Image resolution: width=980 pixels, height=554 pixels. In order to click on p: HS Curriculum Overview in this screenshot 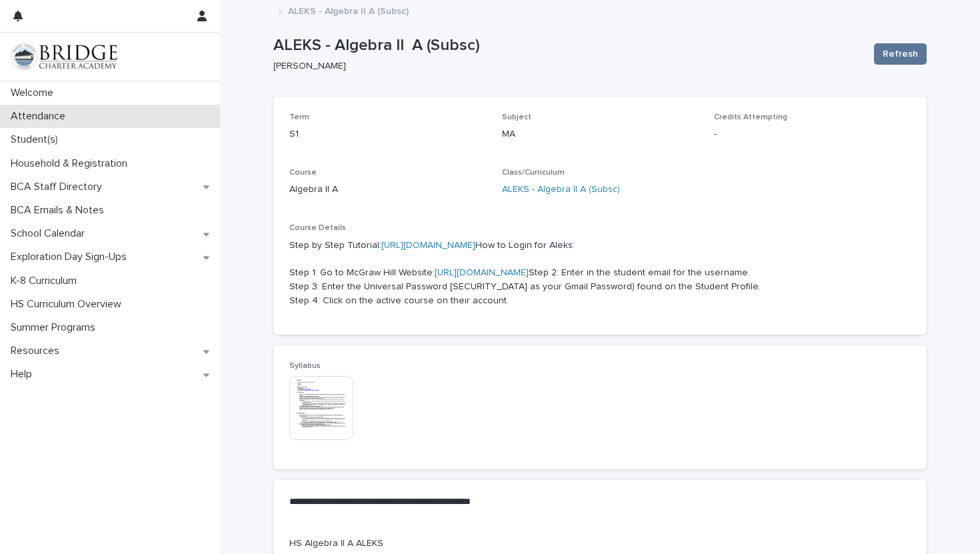, I will do `click(69, 304)`.